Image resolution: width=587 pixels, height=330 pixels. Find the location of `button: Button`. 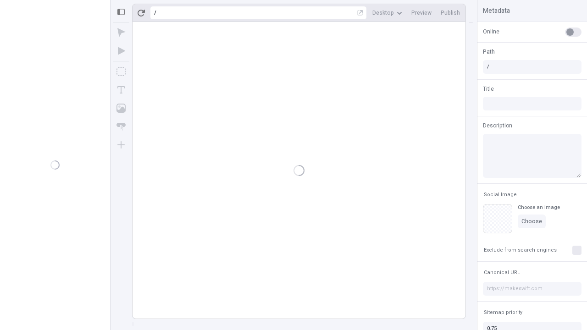

button: Button is located at coordinates (121, 126).